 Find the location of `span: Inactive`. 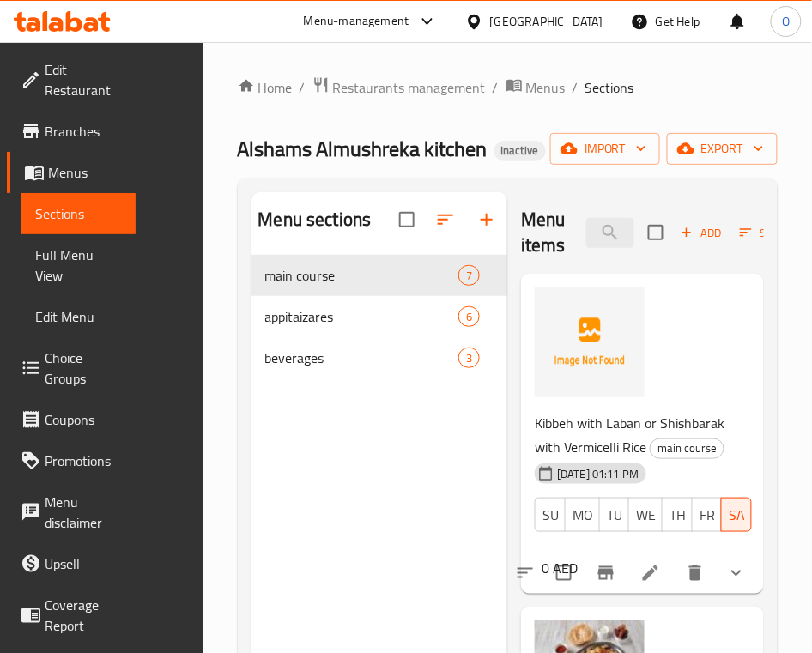

span: Inactive is located at coordinates (520, 150).